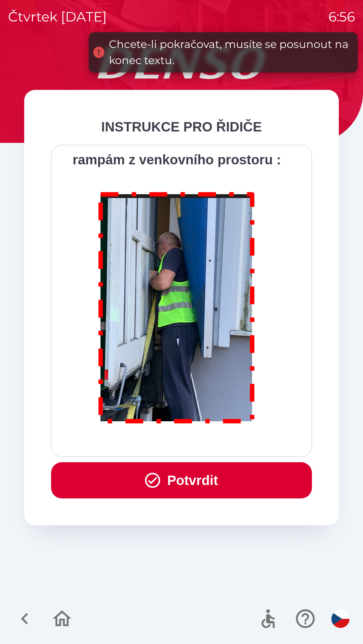 The image size is (363, 644). I want to click on img: M8MNayrTL6gAAAABJRU5ErkJggg==, so click(176, 306).